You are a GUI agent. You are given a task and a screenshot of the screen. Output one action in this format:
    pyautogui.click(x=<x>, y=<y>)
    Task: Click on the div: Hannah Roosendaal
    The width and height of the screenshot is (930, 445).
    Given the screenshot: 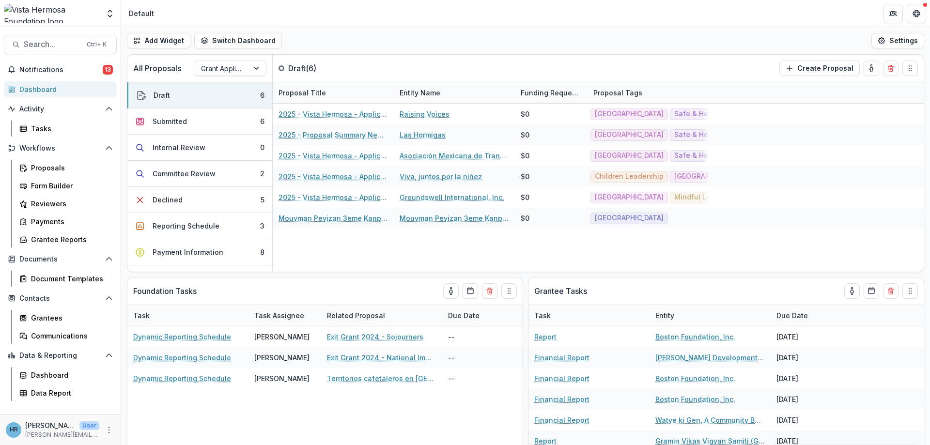 What is the action you would take?
    pyautogui.click(x=14, y=430)
    